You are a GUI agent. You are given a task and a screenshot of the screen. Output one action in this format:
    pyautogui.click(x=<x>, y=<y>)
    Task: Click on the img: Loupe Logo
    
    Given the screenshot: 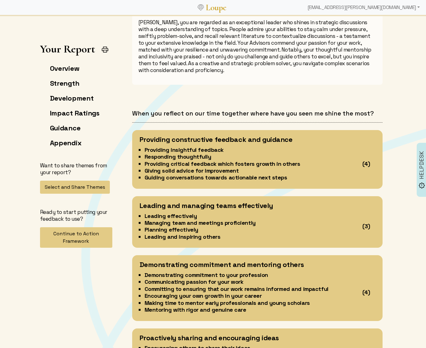 What is the action you would take?
    pyautogui.click(x=201, y=7)
    